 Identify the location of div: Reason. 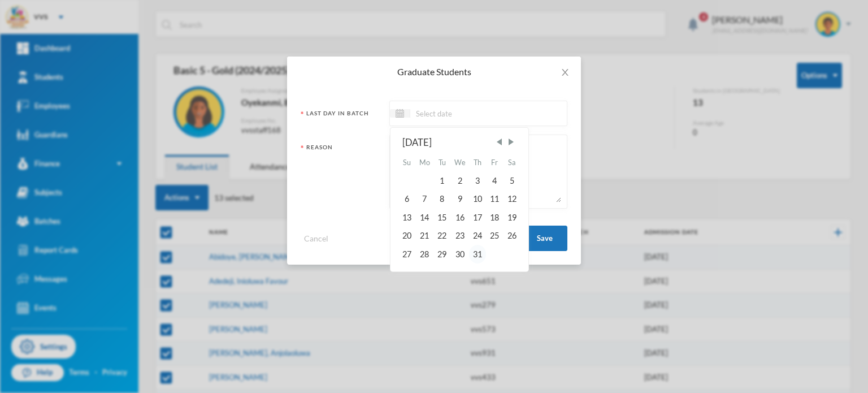
(341, 175).